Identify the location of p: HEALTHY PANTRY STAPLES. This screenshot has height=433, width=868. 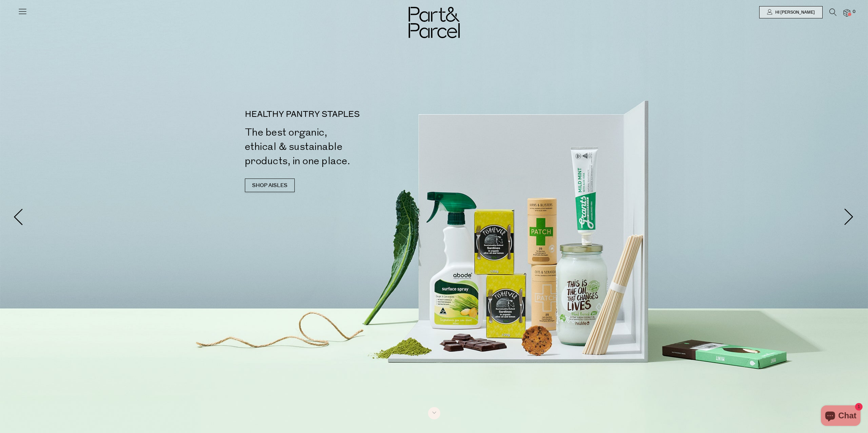
(341, 114).